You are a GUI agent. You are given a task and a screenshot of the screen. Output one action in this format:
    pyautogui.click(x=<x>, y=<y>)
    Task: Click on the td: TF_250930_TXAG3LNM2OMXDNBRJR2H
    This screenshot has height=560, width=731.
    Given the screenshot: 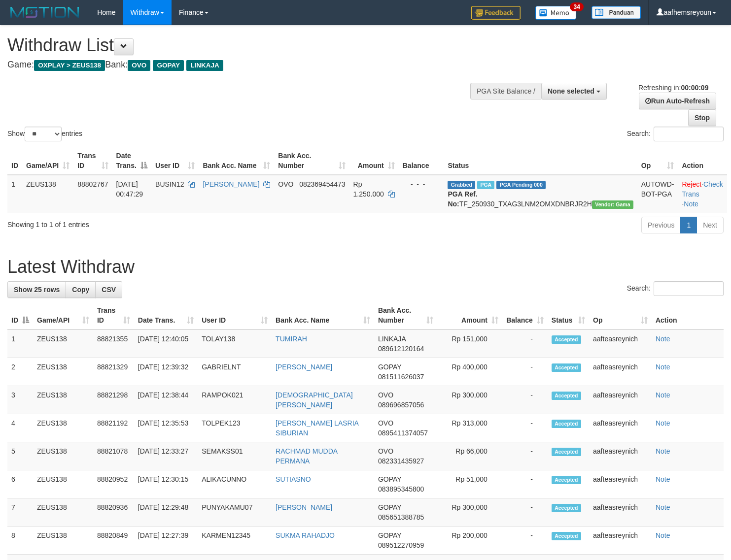 What is the action you would take?
    pyautogui.click(x=540, y=194)
    